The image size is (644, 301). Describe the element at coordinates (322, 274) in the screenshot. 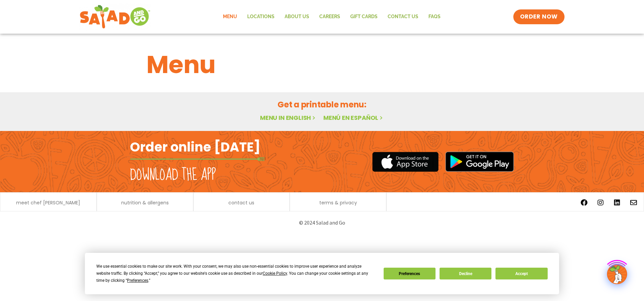

I see `div: Cookie Consent Prompt` at that location.